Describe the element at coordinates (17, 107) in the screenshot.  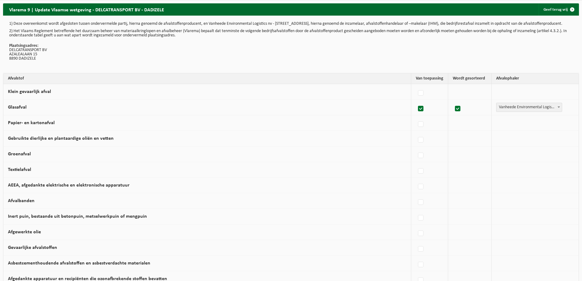
I see `label: Glasafval` at that location.